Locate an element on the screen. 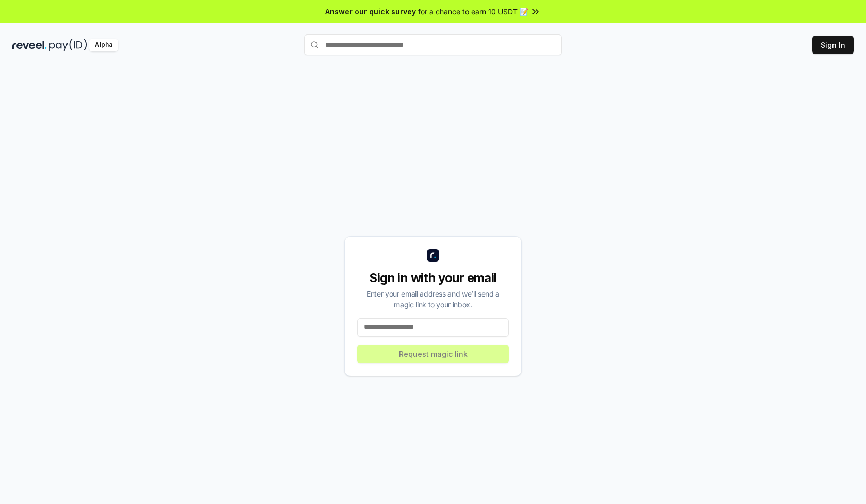 The height and width of the screenshot is (504, 866). img: logo_small is located at coordinates (433, 256).